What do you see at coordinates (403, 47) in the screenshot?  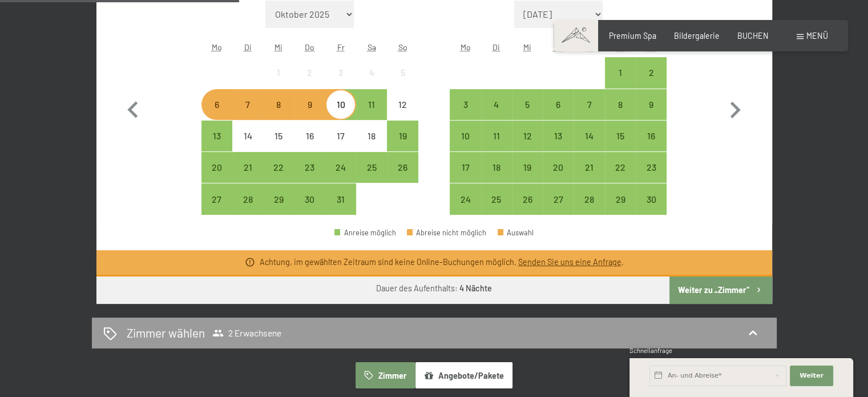 I see `abbr: Sonntag` at bounding box center [403, 47].